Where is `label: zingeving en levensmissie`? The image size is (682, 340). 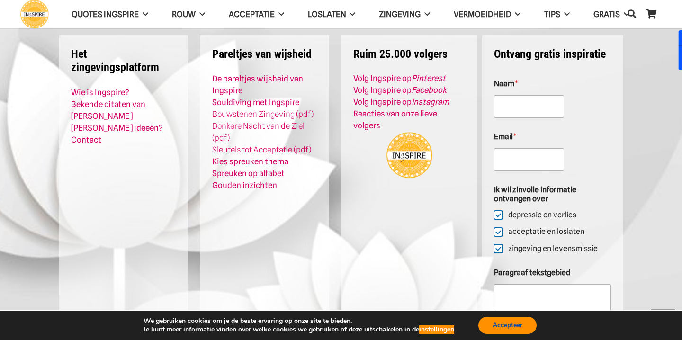
label: zingeving en levensmissie is located at coordinates (550, 249).